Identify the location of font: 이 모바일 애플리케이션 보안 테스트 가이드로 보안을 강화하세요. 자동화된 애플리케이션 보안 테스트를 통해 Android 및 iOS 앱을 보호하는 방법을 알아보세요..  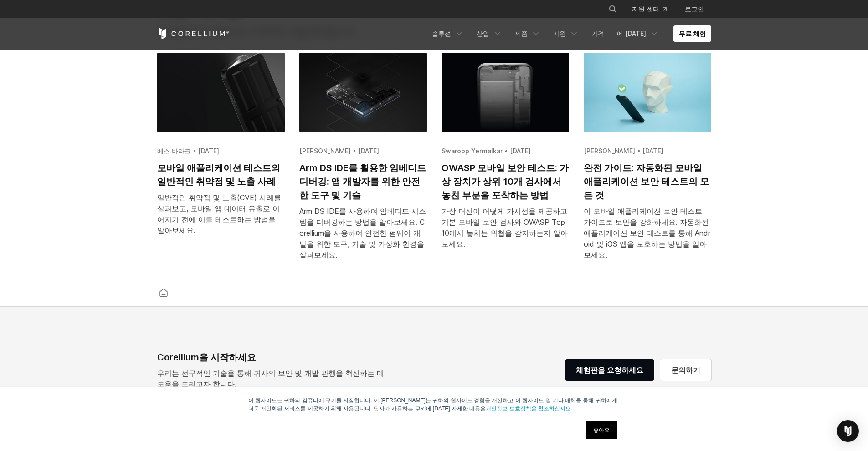
(647, 233).